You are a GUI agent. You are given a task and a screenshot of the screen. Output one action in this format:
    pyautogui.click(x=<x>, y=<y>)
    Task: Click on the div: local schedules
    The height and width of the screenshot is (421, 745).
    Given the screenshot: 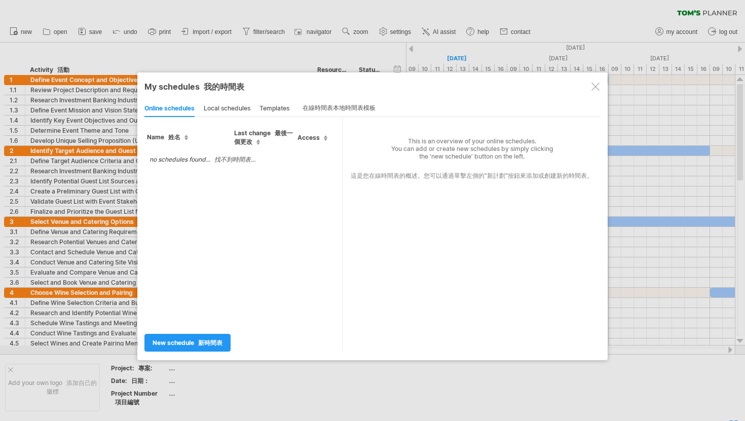 What is the action you would take?
    pyautogui.click(x=227, y=109)
    